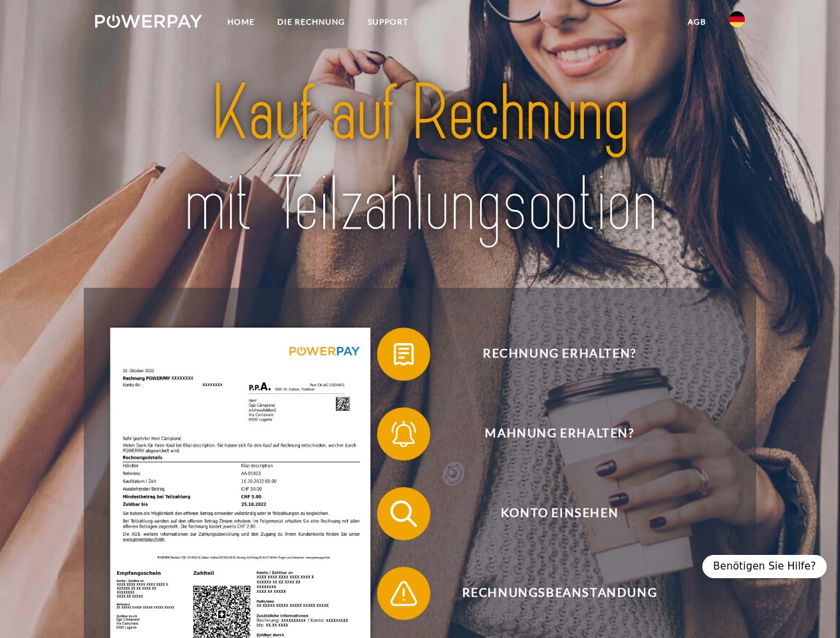  I want to click on a: Rechnungsbeanstandung, so click(550, 594).